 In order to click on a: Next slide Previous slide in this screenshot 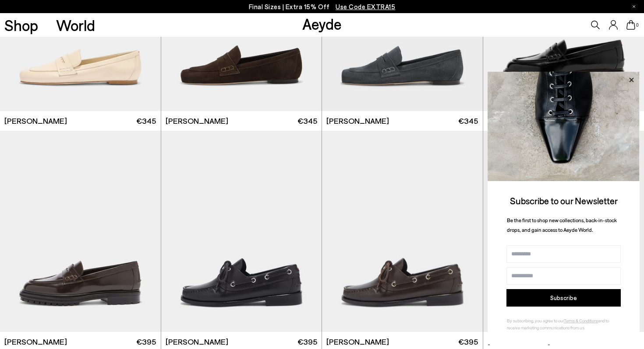, I will do `click(402, 232)`.